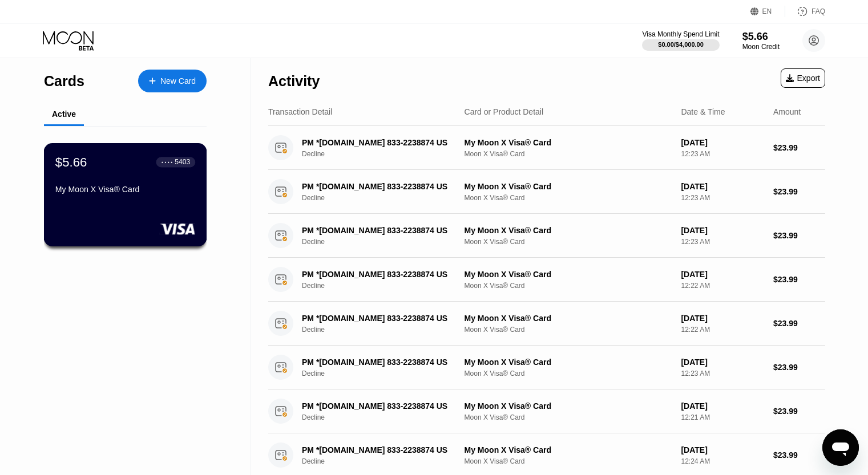 The image size is (868, 475). Describe the element at coordinates (722, 461) in the screenshot. I see `div: 12:24 AM` at that location.